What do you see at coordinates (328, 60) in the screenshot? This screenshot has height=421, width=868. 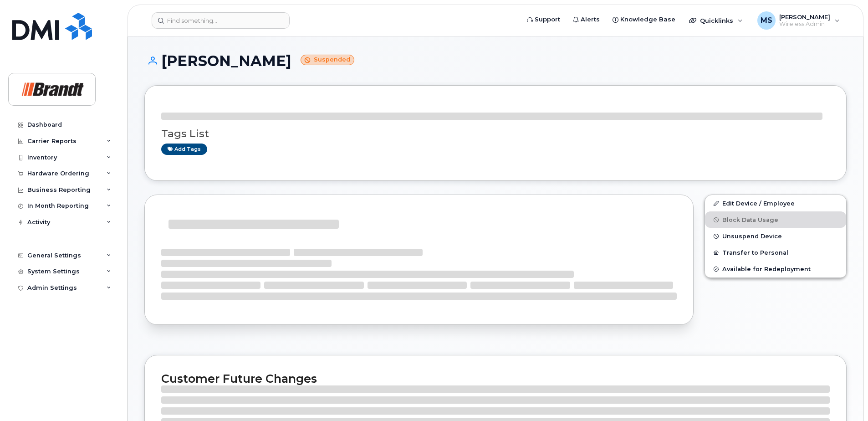 I see `small: Suspended` at bounding box center [328, 60].